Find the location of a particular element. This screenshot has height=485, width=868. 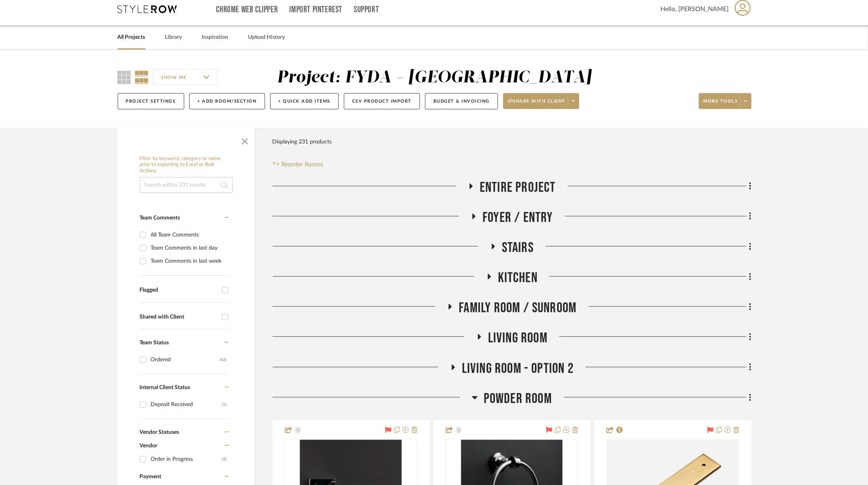

a: All Projects is located at coordinates (131, 37).